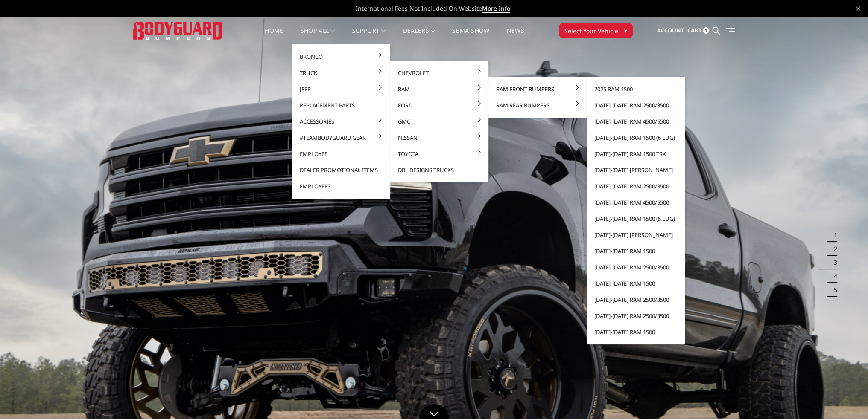 This screenshot has width=868, height=419. What do you see at coordinates (419, 36) in the screenshot?
I see `a: Dealers` at bounding box center [419, 36].